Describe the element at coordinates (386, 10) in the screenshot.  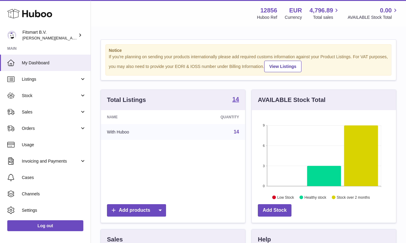
I see `span: 0.00` at that location.